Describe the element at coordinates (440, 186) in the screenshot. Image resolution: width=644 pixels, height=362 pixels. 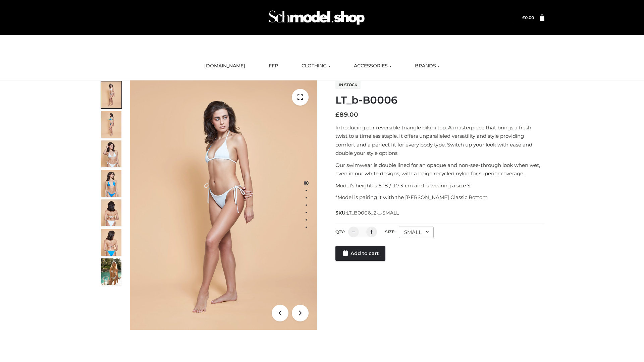
I see `p: Model’s height is 5 ‘8 / 173 cm and is wearing a size S.` at that location.